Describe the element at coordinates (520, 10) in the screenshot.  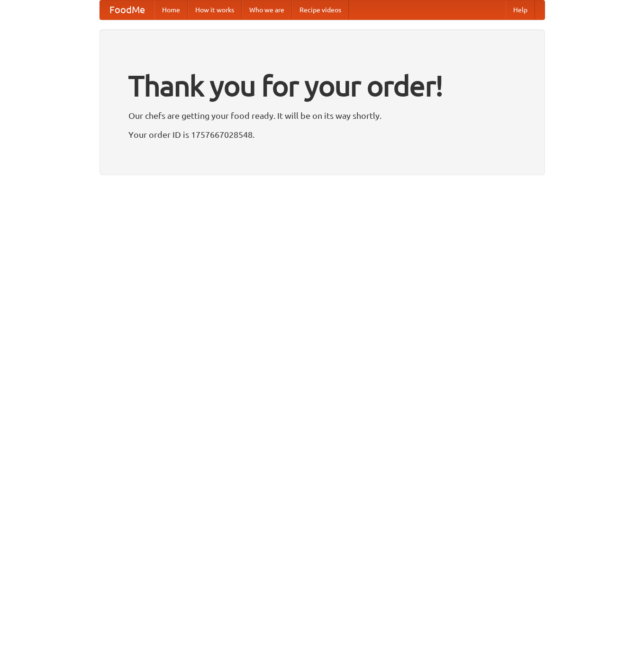
I see `a: Help` at that location.